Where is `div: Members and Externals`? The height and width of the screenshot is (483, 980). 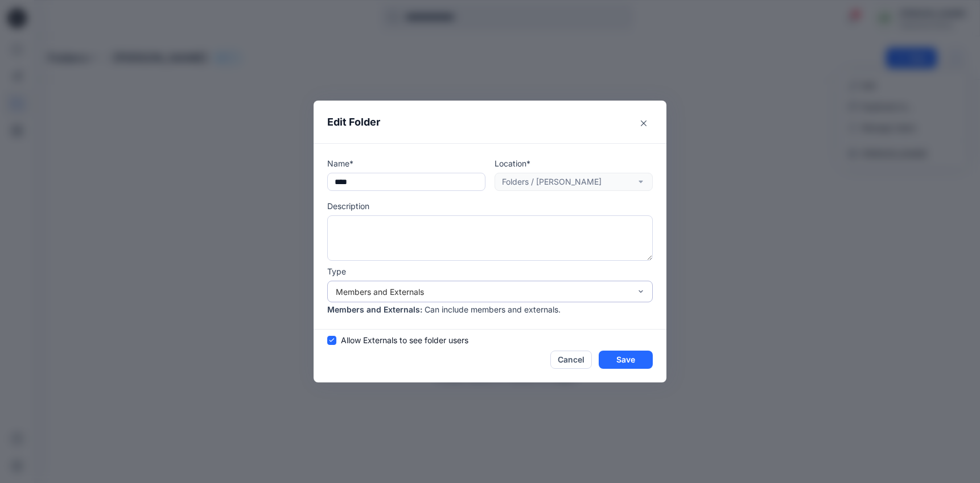 div: Members and Externals is located at coordinates (483, 292).